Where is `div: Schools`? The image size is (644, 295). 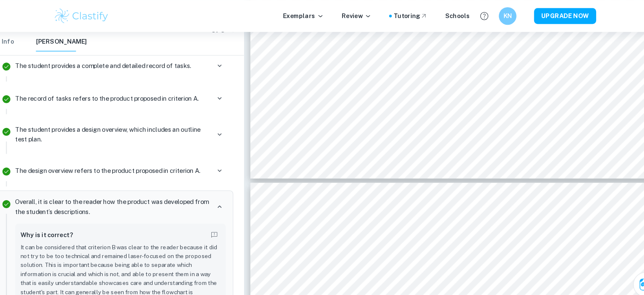 div: Schools is located at coordinates (448, 15).